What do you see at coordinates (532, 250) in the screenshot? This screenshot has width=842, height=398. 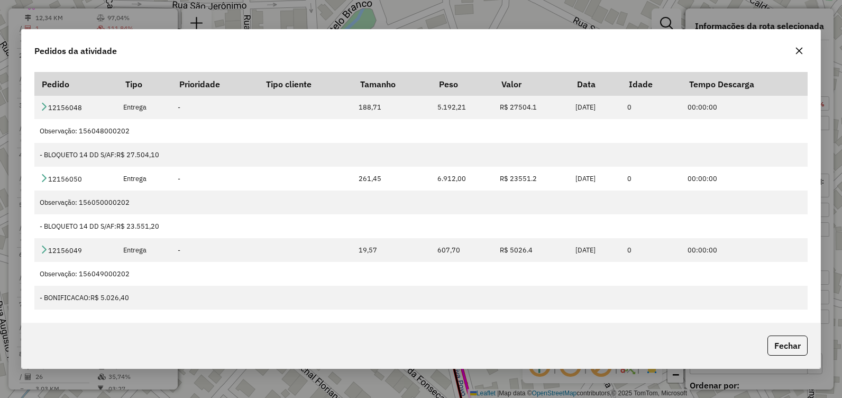 I see `td: R$ 5026.4` at bounding box center [532, 250].